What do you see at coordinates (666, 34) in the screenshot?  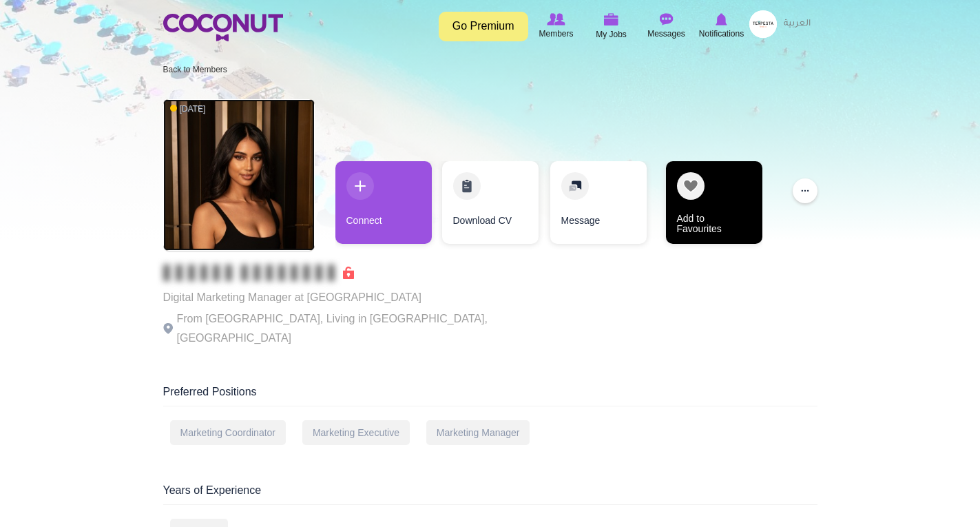 I see `span: Messages` at bounding box center [666, 34].